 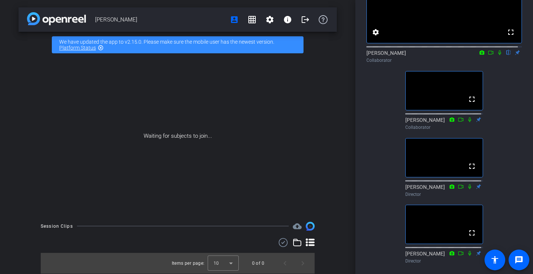 What do you see at coordinates (56, 19) in the screenshot?
I see `img: app-logo` at bounding box center [56, 19].